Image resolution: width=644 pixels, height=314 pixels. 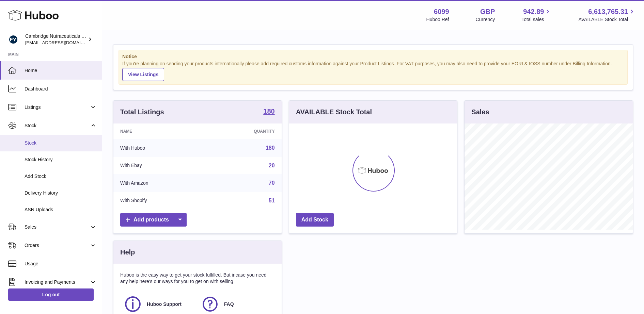 I want to click on span: Huboo Support, so click(x=164, y=304).